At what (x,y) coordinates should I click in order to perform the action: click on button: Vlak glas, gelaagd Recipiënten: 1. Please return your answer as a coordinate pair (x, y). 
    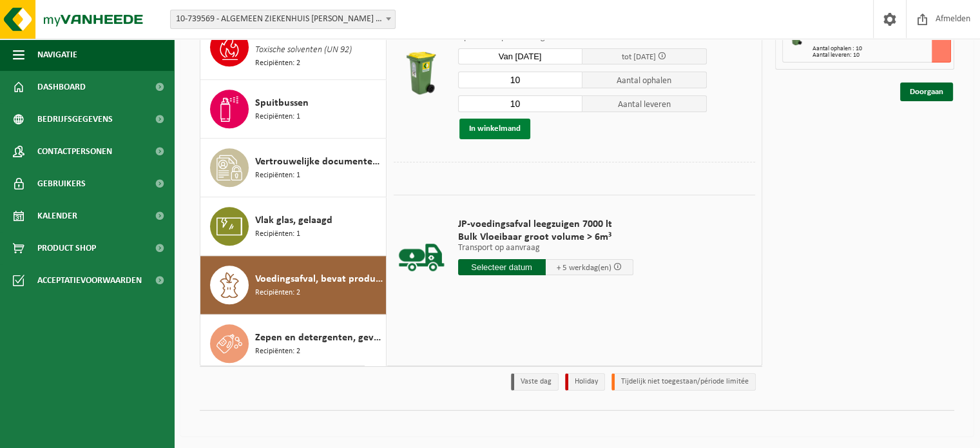
    Looking at the image, I should click on (293, 226).